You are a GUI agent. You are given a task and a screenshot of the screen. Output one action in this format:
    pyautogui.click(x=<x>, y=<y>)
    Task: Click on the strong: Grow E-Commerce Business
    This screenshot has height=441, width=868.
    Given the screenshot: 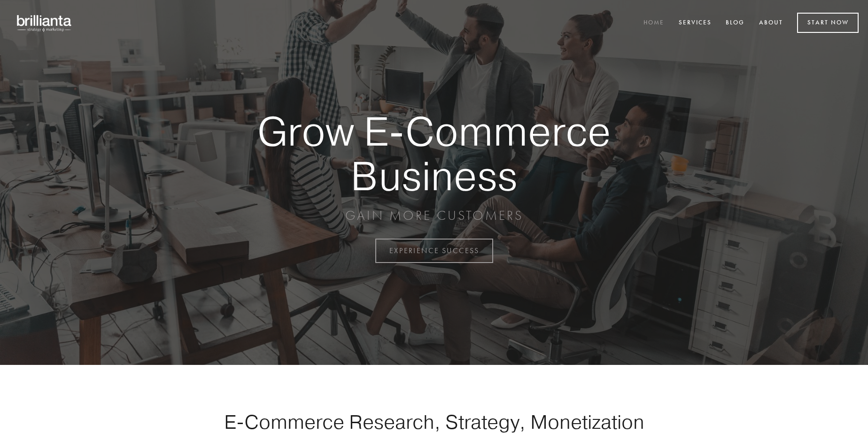 What is the action you would take?
    pyautogui.click(x=434, y=153)
    